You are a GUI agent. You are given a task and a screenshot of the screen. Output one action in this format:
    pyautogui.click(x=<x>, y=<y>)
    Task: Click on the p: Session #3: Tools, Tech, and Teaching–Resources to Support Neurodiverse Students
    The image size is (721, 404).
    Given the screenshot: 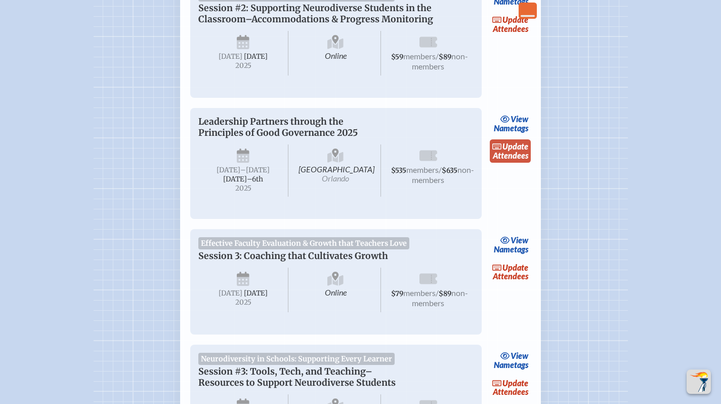 What is the action you would take?
    pyautogui.click(x=326, y=377)
    